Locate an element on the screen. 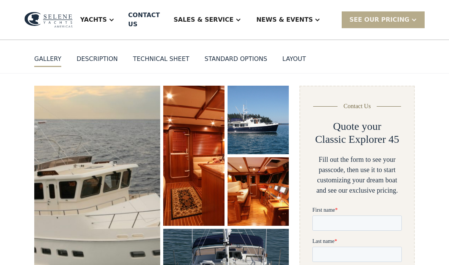  div: DESCRIPTION is located at coordinates (97, 59).